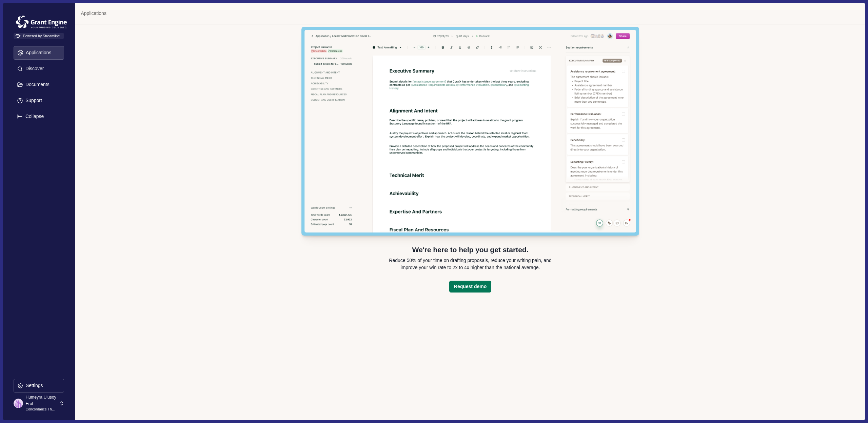 This screenshot has height=423, width=868. I want to click on a: Documents, so click(39, 85).